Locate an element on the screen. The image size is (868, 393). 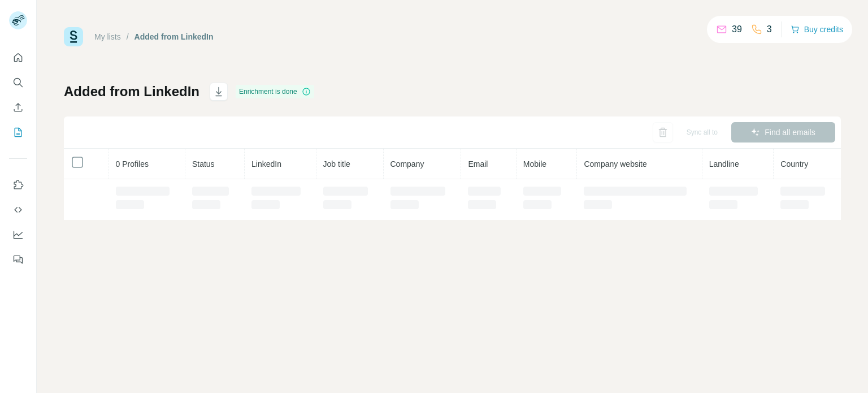
button: Use Surfe on LinkedIn is located at coordinates (18, 185).